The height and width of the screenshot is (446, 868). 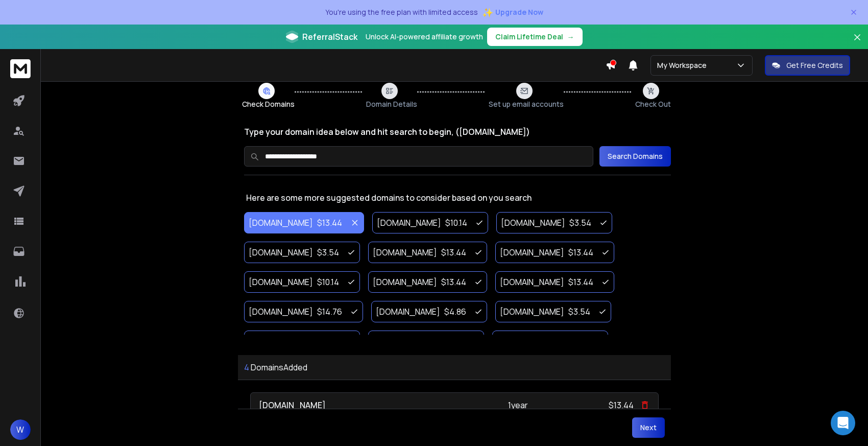 I want to click on p: Get Free Credits, so click(x=815, y=65).